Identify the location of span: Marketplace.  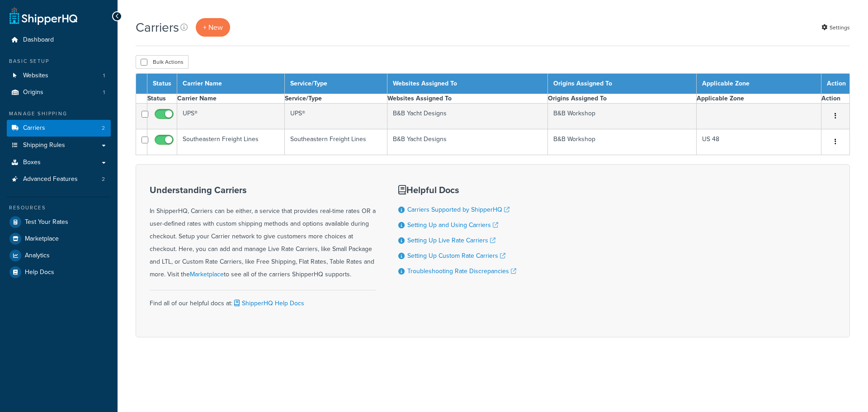
(41, 239).